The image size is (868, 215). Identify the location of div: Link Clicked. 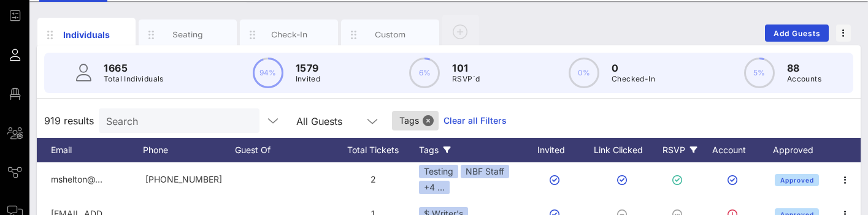
(624, 150).